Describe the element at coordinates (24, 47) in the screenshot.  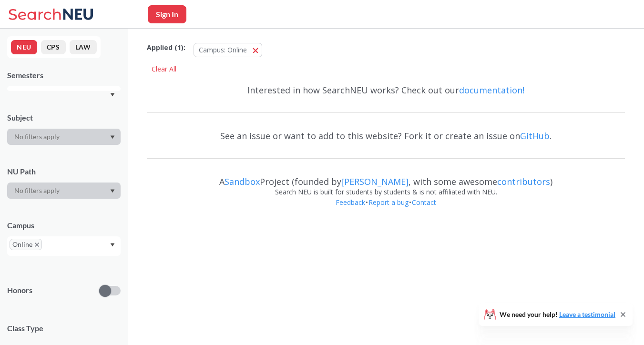
I see `button: NEU` at that location.